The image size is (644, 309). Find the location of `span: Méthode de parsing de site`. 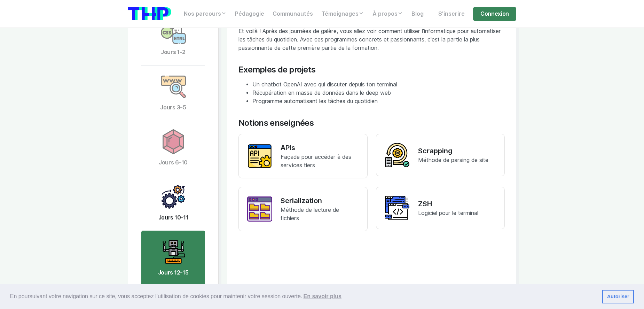

span: Méthode de parsing de site is located at coordinates (453, 160).